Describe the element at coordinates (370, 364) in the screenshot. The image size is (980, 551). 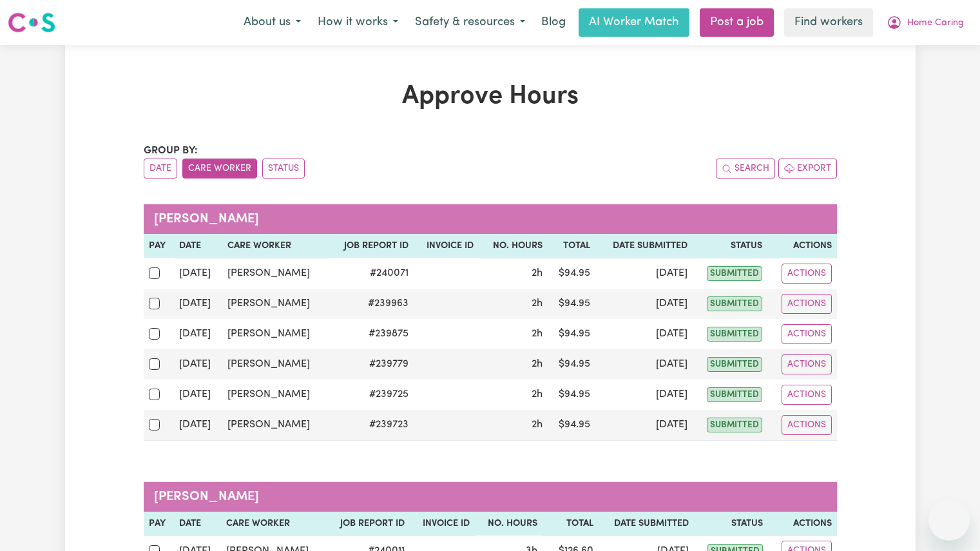
I see `td: # 239779` at that location.